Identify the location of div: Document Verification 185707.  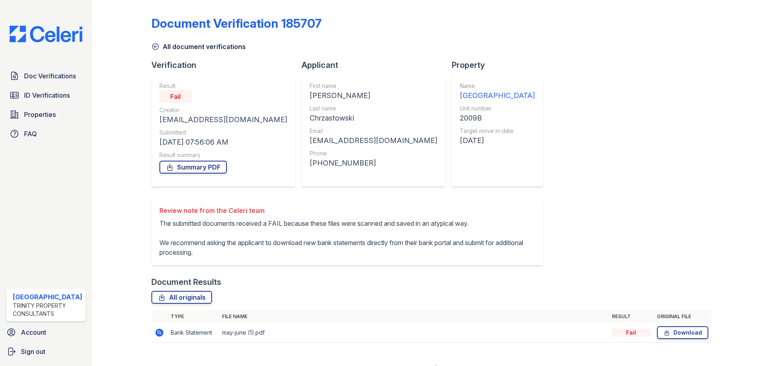
(237, 23).